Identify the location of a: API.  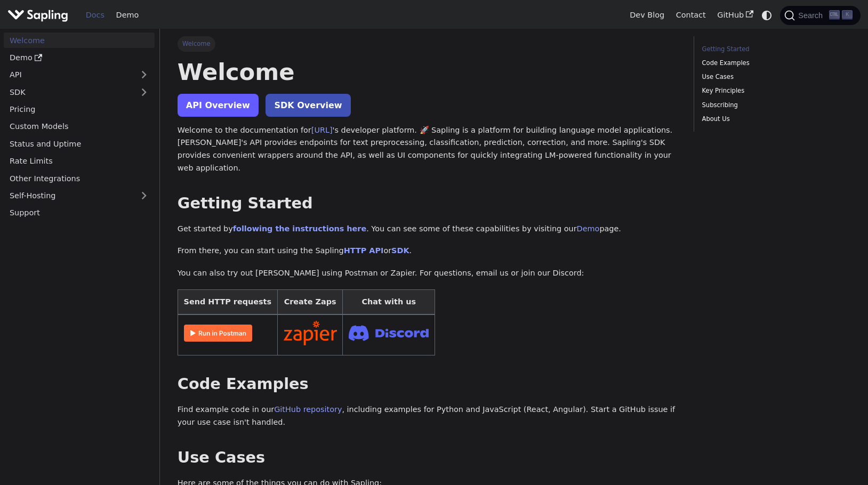
(68, 74).